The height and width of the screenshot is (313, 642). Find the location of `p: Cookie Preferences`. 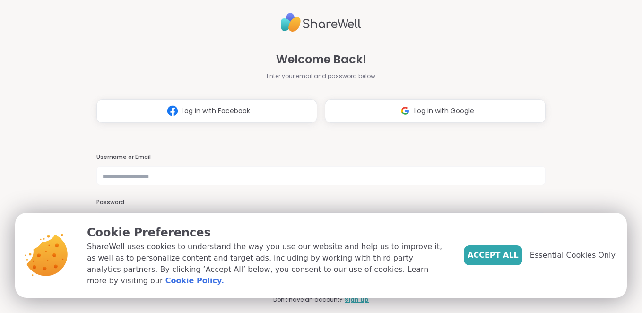

p: Cookie Preferences is located at coordinates (268, 233).